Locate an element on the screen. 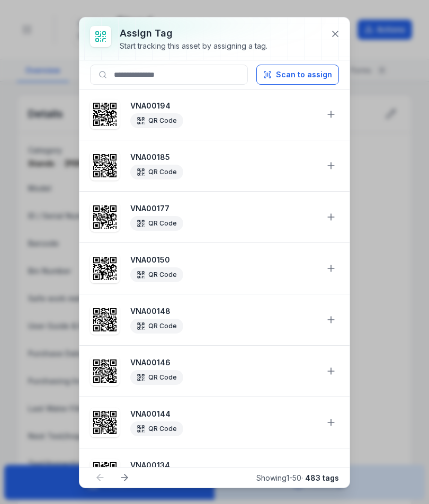  div: Start tracking this asset by assigning a tag. is located at coordinates (194, 46).